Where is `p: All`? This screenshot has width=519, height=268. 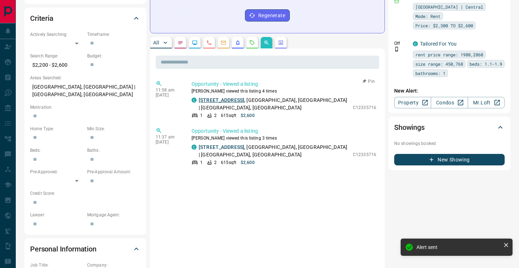
p: All is located at coordinates (156, 43).